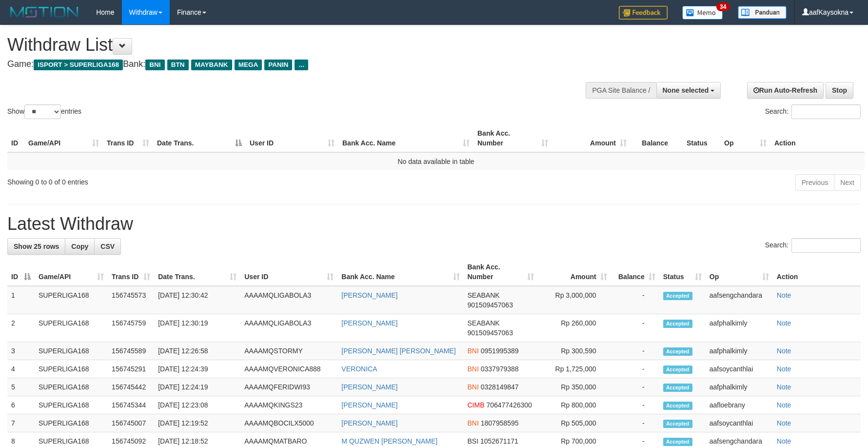 This screenshot has height=447, width=868. Describe the element at coordinates (500, 441) in the screenshot. I see `span: Copy 1052671171 to clipboard` at that location.